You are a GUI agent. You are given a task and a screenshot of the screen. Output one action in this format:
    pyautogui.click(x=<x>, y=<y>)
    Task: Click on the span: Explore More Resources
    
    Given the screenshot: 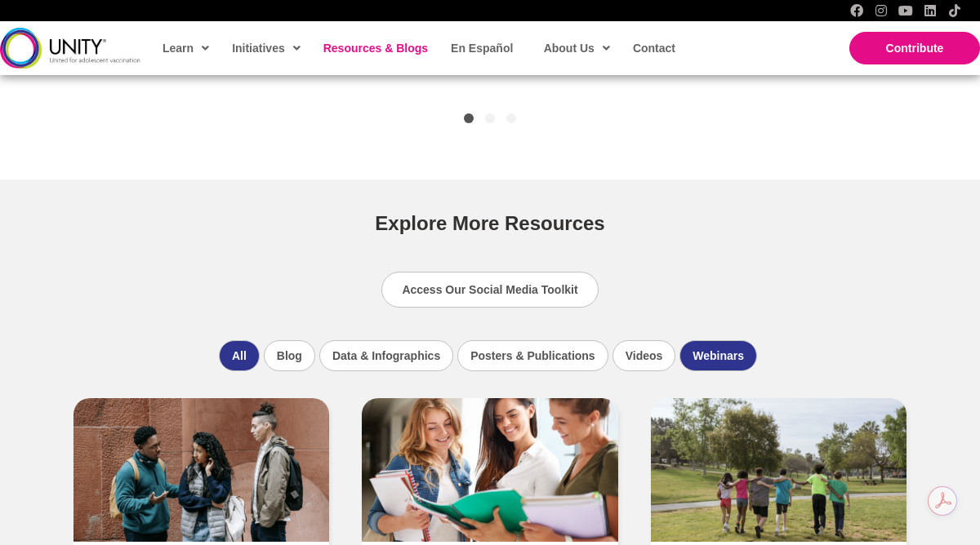 What is the action you would take?
    pyautogui.click(x=489, y=223)
    